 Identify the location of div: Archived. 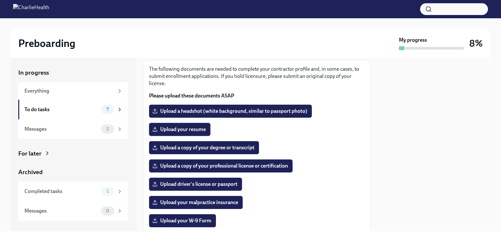
(73, 172).